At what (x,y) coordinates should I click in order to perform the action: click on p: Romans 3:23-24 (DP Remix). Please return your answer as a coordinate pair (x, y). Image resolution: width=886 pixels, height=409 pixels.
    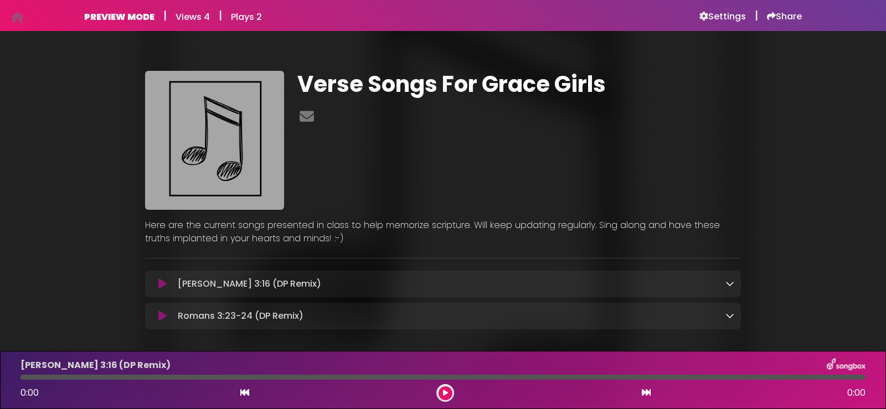
    Looking at the image, I should click on (240, 316).